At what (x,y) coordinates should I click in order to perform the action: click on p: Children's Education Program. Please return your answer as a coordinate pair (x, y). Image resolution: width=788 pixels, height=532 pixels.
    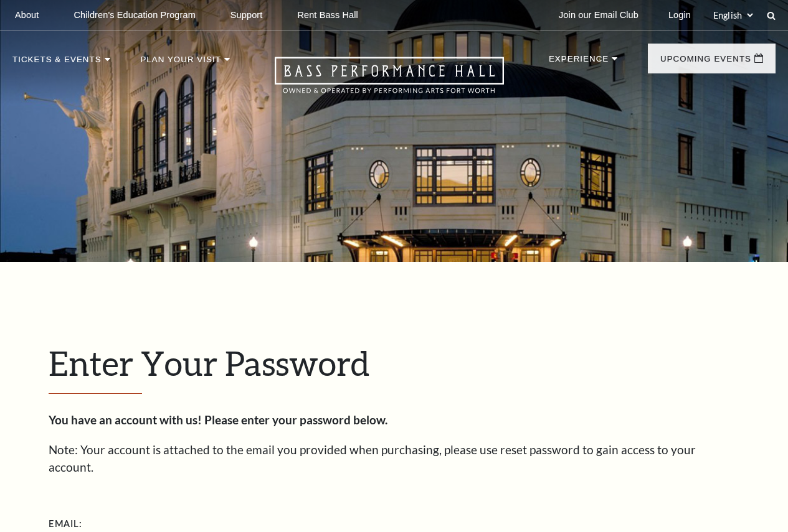
    Looking at the image, I should click on (134, 15).